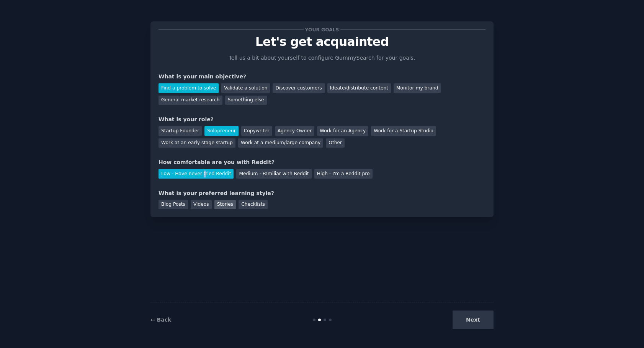  What do you see at coordinates (161, 320) in the screenshot?
I see `a: ← Back` at bounding box center [161, 320].